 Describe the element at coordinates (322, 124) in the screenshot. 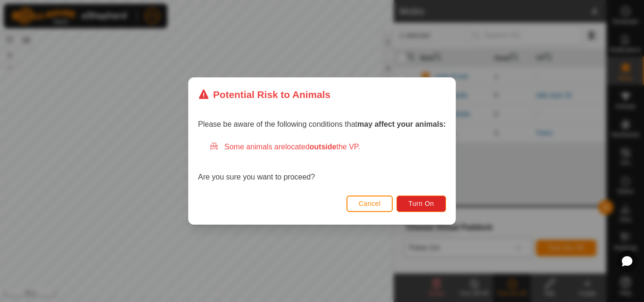

I see `span: Please be aware of the following conditions that` at that location.